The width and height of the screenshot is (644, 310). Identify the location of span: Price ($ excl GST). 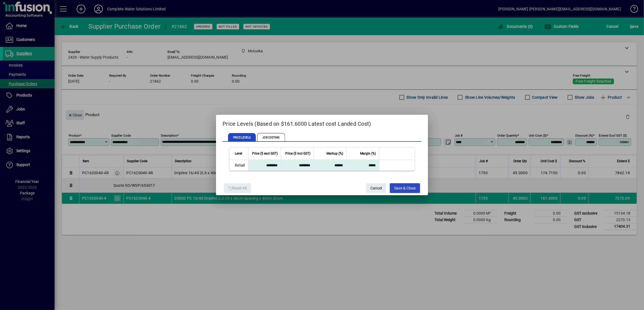
(265, 153).